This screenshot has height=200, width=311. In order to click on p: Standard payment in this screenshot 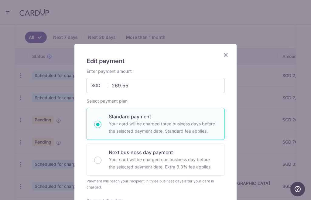, I will do `click(163, 117)`.